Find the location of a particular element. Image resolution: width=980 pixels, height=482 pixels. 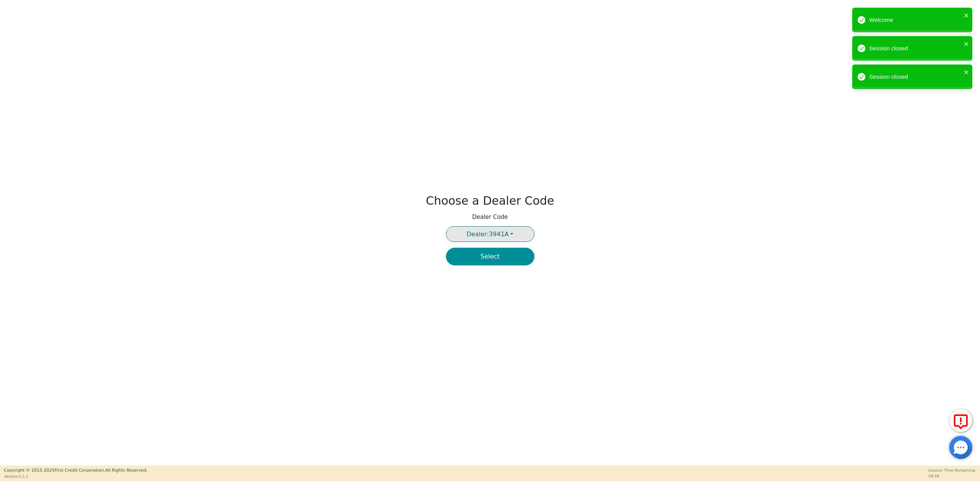

p: Session Time Remaining: is located at coordinates (952, 470).